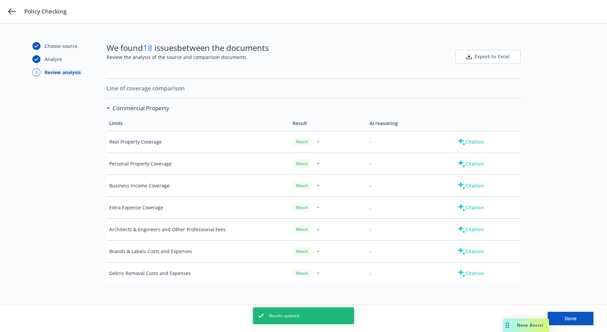 The height and width of the screenshot is (332, 607). Describe the element at coordinates (507, 325) in the screenshot. I see `div: Drag to move` at that location.